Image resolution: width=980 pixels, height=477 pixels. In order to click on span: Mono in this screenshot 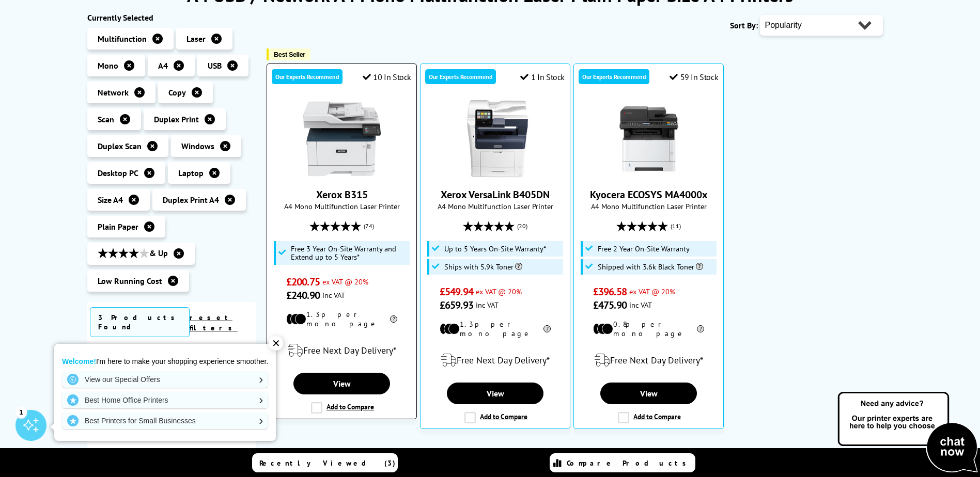, I will do `click(108, 66)`.